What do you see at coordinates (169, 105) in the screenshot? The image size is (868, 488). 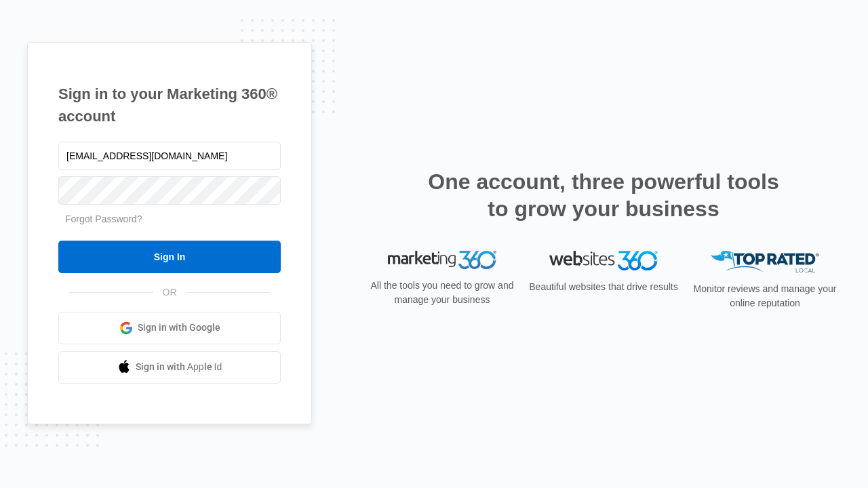 I see `h1: Sign in to your Marketing 360® account` at bounding box center [169, 105].